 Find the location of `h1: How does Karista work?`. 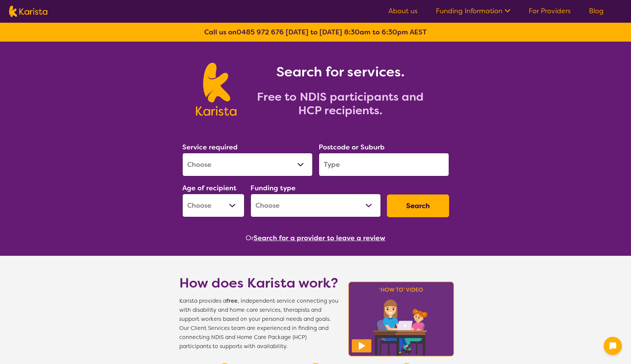

h1: How does Karista work? is located at coordinates (259, 284).